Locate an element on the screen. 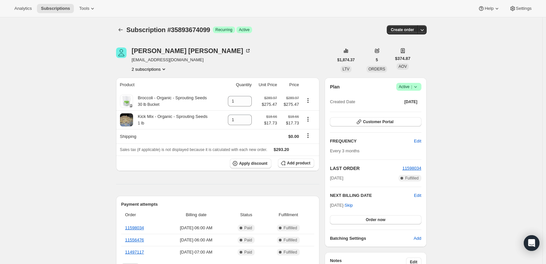 This screenshot has width=546, height=264. span: Add is located at coordinates (417, 238).